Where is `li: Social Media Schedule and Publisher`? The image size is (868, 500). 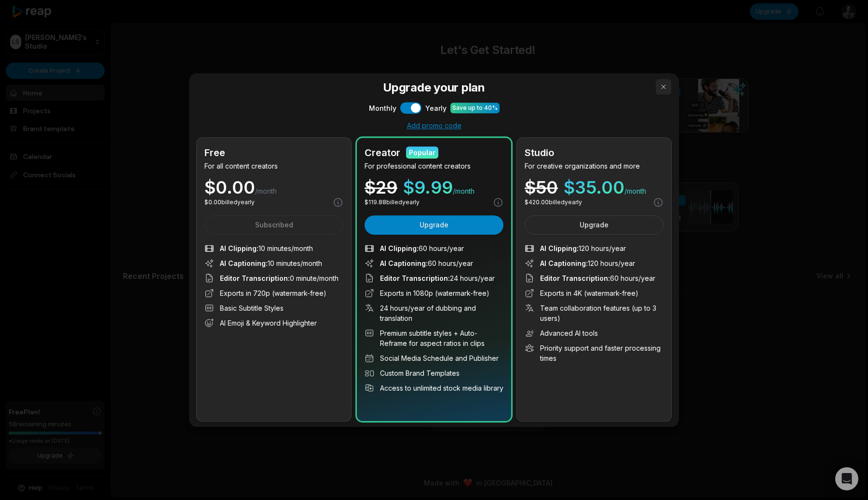 li: Social Media Schedule and Publisher is located at coordinates (434, 358).